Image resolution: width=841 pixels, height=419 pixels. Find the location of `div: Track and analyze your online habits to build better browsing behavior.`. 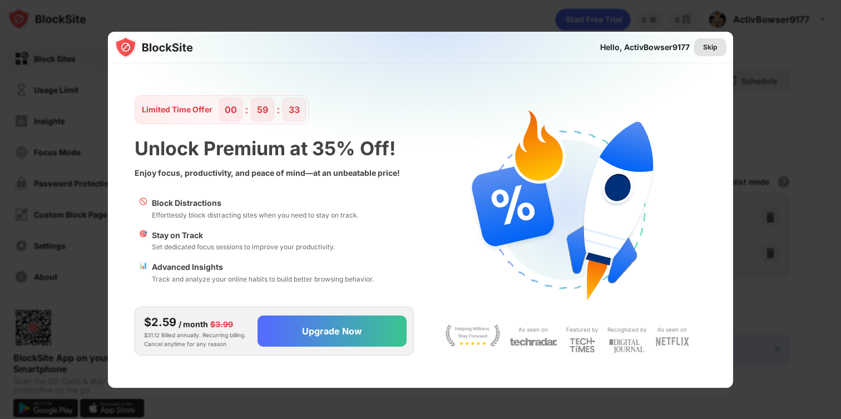

div: Track and analyze your online habits to build better browsing behavior. is located at coordinates (263, 279).